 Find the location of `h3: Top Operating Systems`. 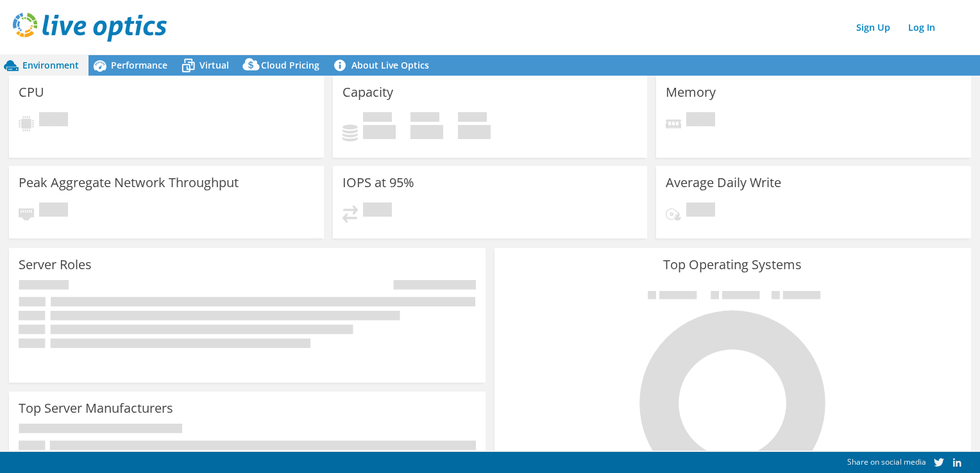

h3: Top Operating Systems is located at coordinates (733, 265).